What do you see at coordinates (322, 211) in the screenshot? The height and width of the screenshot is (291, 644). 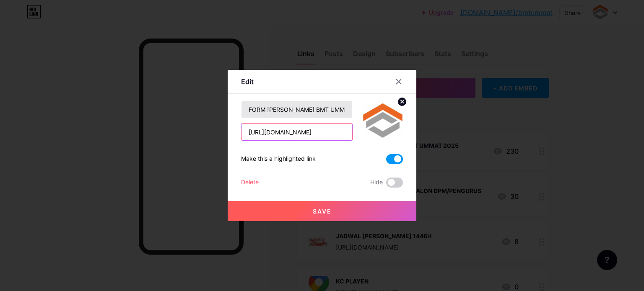 I see `span: Save` at bounding box center [322, 211].